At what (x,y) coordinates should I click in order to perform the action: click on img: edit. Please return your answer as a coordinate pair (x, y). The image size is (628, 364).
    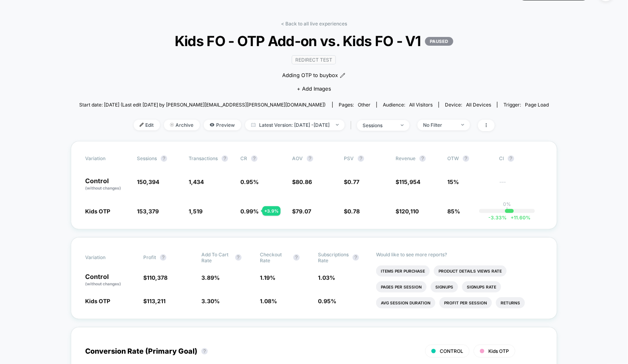
    Looking at the image, I should click on (142, 125).